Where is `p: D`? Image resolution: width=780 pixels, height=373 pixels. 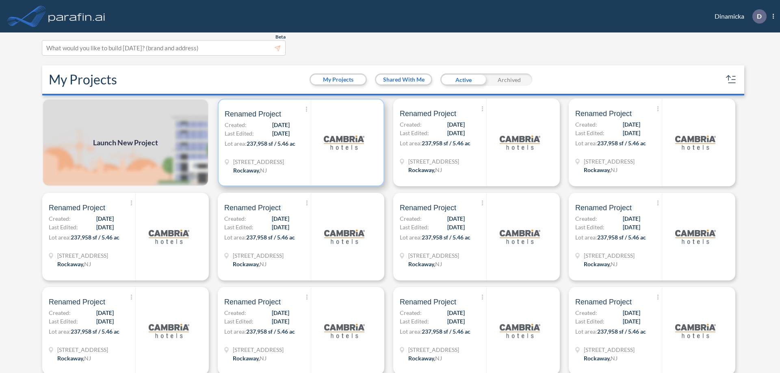
p: D is located at coordinates (759, 16).